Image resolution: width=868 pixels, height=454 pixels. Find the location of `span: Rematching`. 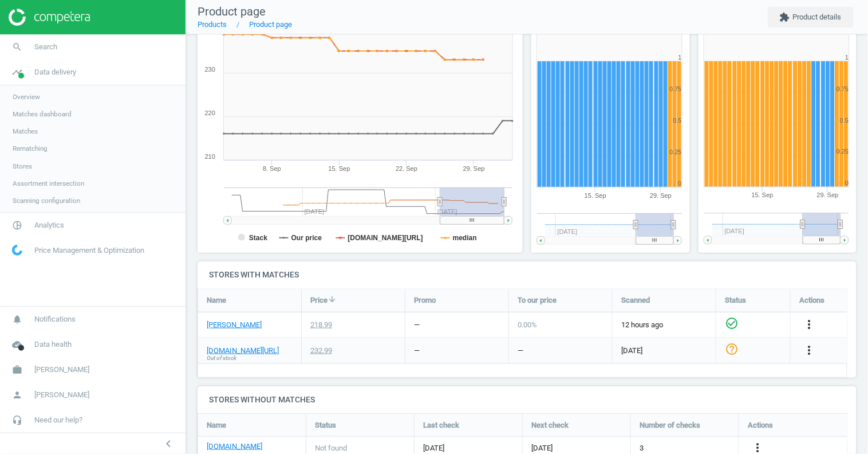

span: Rematching is located at coordinates (30, 148).